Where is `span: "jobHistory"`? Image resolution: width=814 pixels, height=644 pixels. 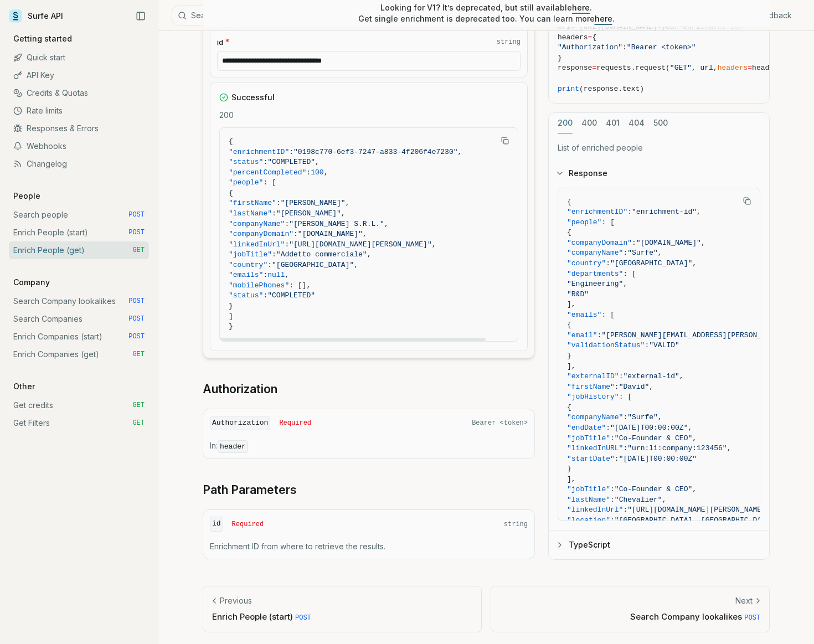 span: "jobHistory" is located at coordinates (593, 397).